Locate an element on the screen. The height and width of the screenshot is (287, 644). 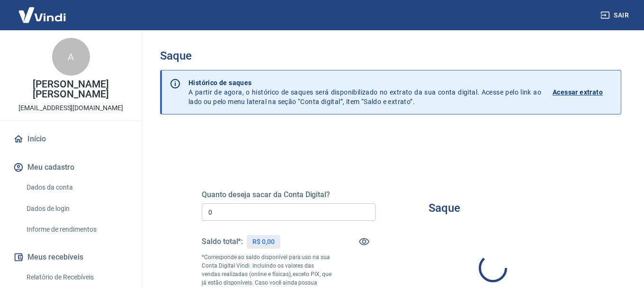
img: Vindi is located at coordinates (42, 15).